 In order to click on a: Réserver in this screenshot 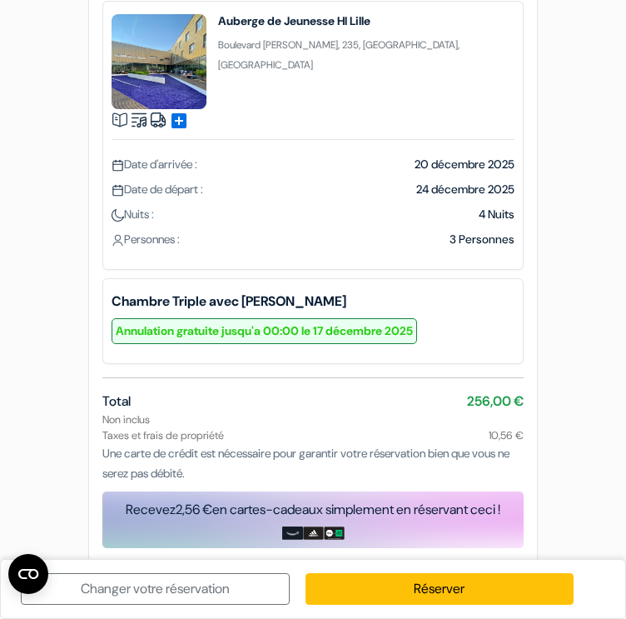, I will do `click(440, 589)`.